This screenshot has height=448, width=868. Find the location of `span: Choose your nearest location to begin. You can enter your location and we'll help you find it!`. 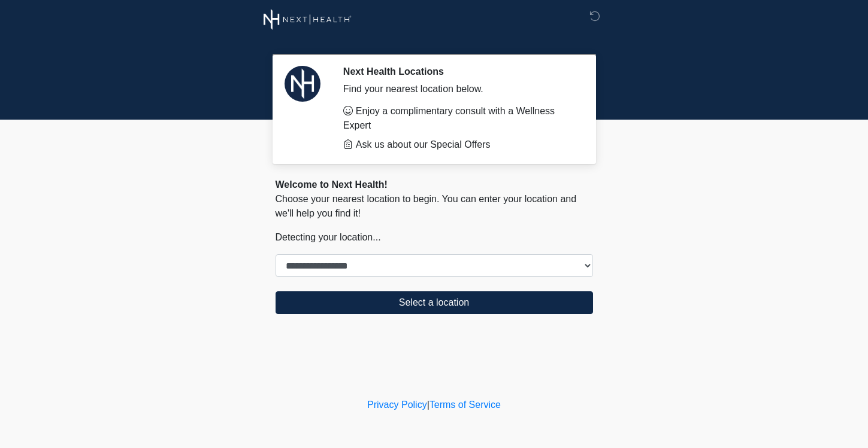

span: Choose your nearest location to begin. You can enter your location and we'll help you find it! is located at coordinates (426, 206).